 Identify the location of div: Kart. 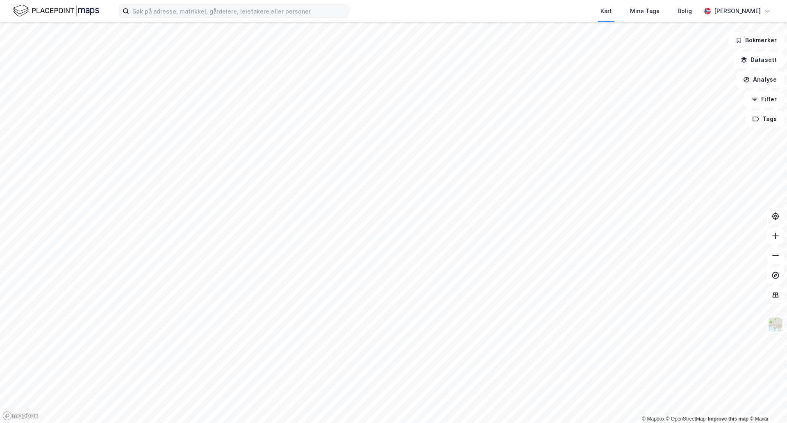
(606, 11).